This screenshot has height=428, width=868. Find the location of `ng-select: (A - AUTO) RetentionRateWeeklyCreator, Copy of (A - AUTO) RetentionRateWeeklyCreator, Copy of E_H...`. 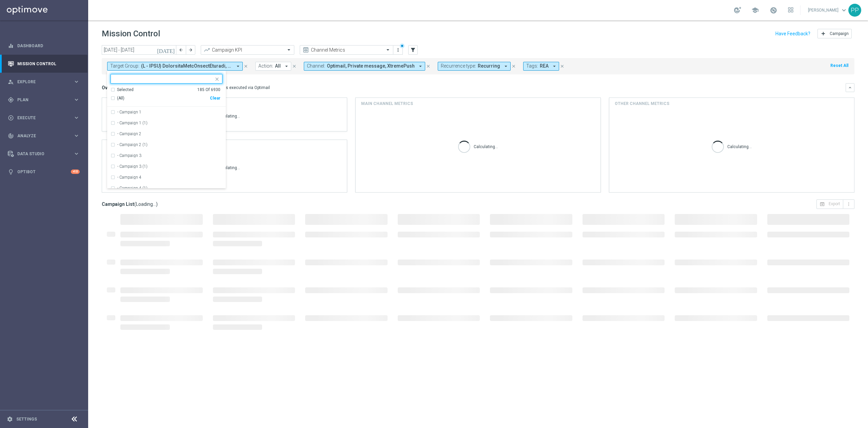

ng-select: (A - AUTO) RetentionRateWeeklyCreator, Copy of (A - AUTO) RetentionRateWeeklyCreator, Copy of E_H... is located at coordinates (167, 131).